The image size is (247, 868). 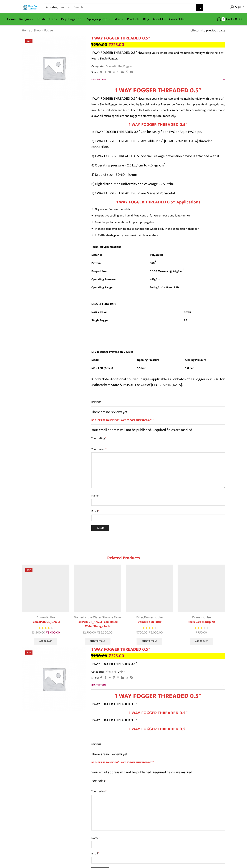 What do you see at coordinates (198, 628) in the screenshot?
I see `span: Rated out of 5` at bounding box center [198, 628].